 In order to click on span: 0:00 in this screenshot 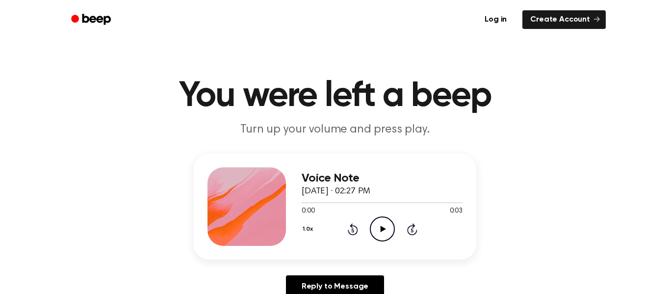, I will do `click(308, 211)`.